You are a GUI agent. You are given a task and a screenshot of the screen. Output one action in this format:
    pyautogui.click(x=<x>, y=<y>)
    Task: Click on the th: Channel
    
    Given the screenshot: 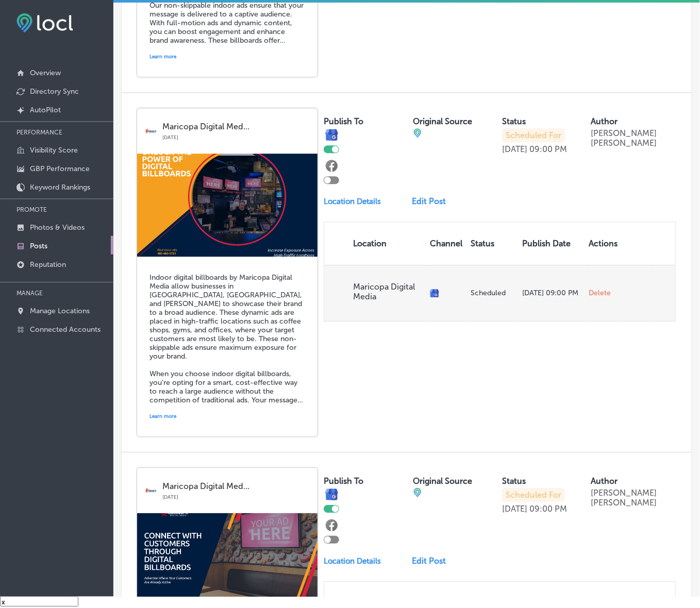 What is the action you would take?
    pyautogui.click(x=446, y=243)
    